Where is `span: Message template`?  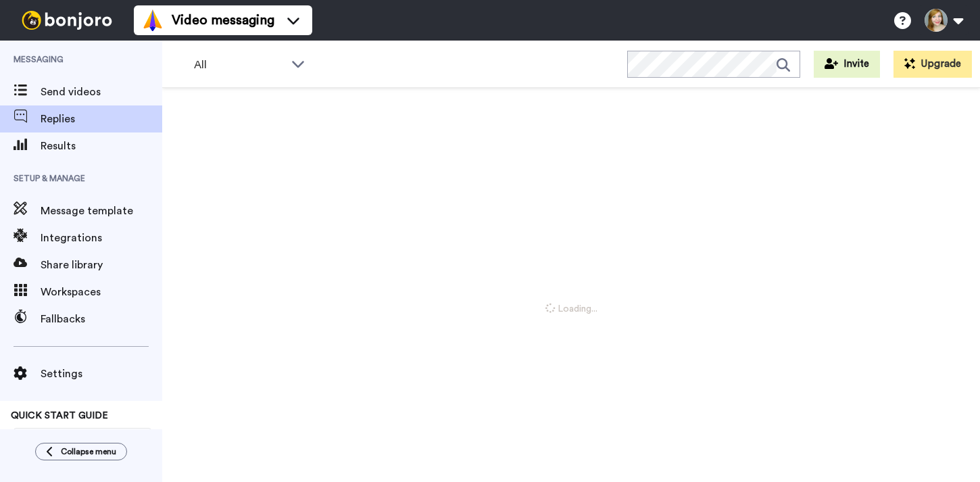 span: Message template is located at coordinates (101, 211).